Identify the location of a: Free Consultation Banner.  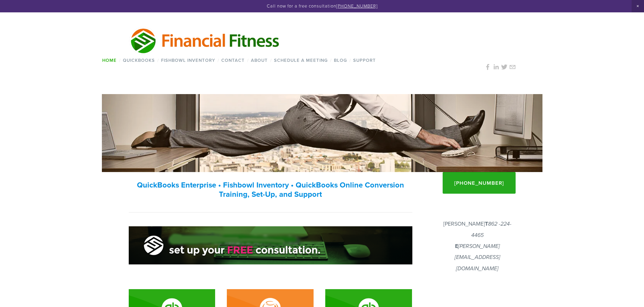
(271, 245).